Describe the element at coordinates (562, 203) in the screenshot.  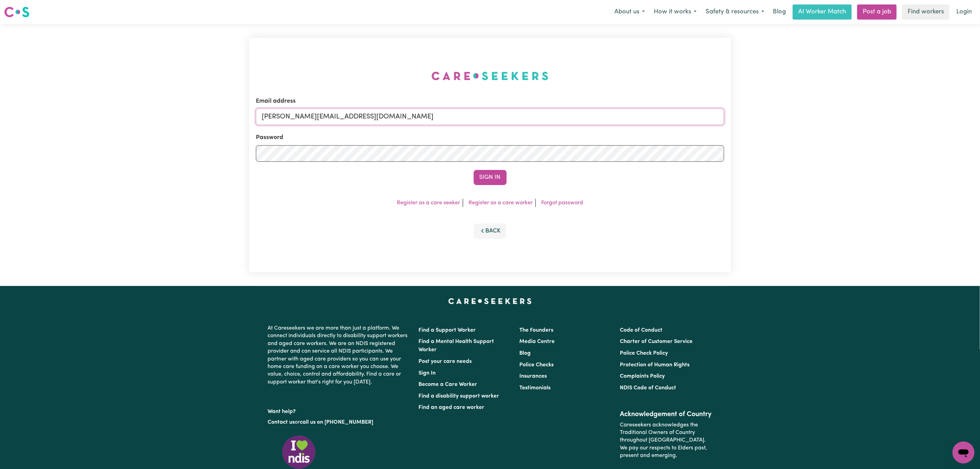
I see `a: Forgot password` at that location.